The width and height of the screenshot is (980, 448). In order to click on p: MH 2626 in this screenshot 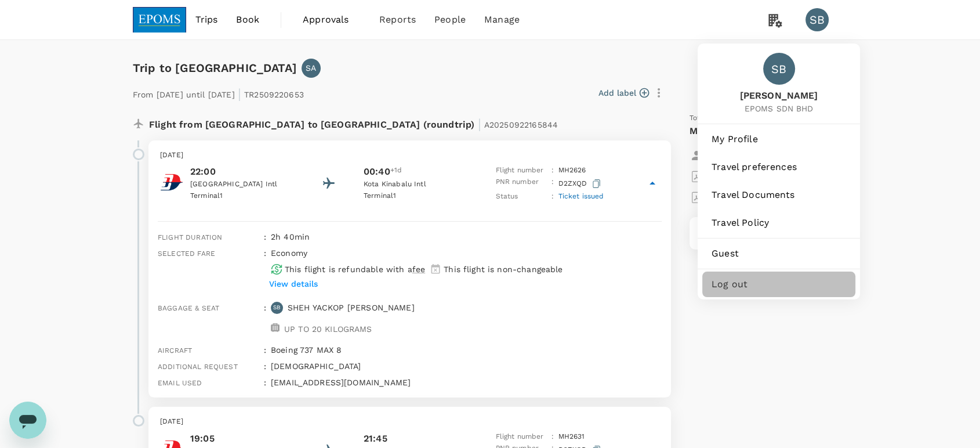, I will do `click(572, 171)`.